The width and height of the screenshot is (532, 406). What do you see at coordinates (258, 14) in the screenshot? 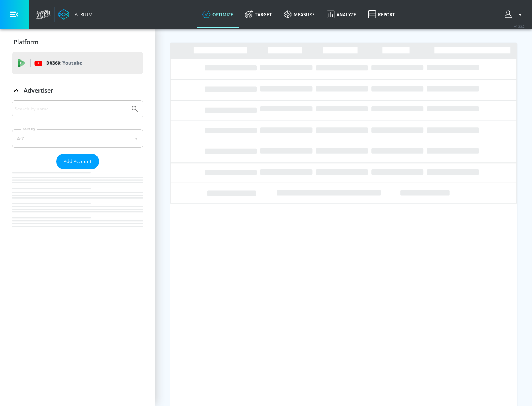
I see `a: Target` at bounding box center [258, 14].